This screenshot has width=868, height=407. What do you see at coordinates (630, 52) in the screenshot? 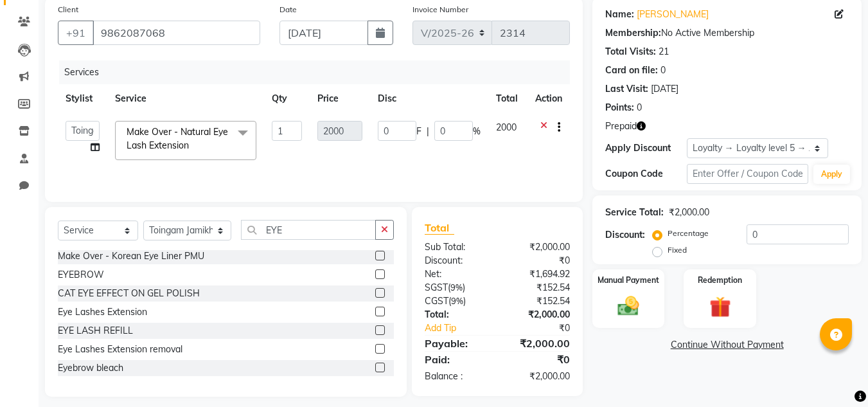
I see `div: Total Visits:` at bounding box center [630, 52].